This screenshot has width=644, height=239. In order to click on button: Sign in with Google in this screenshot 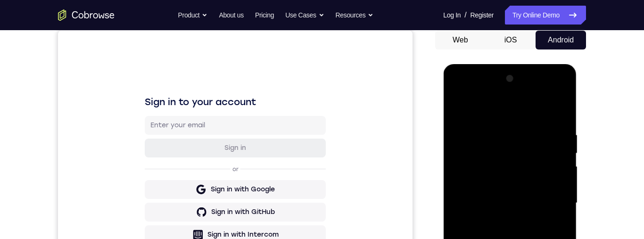, I will do `click(177, 159)`.